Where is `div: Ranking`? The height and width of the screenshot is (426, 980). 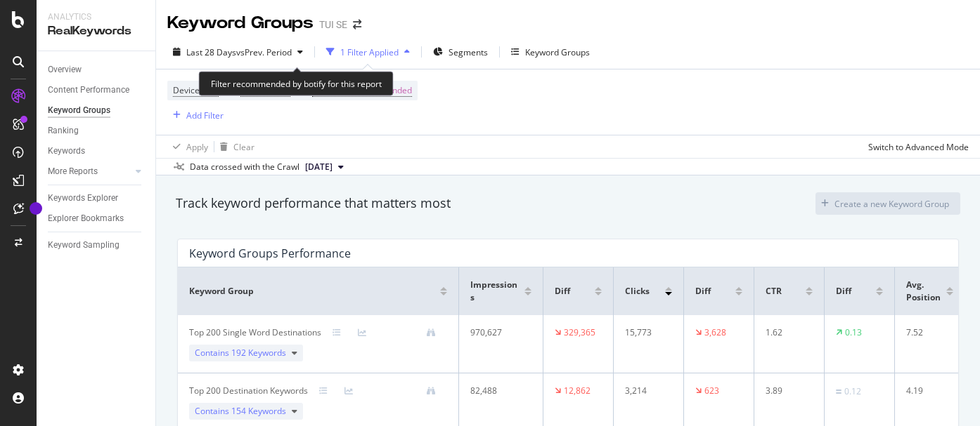 div: Ranking is located at coordinates (63, 131).